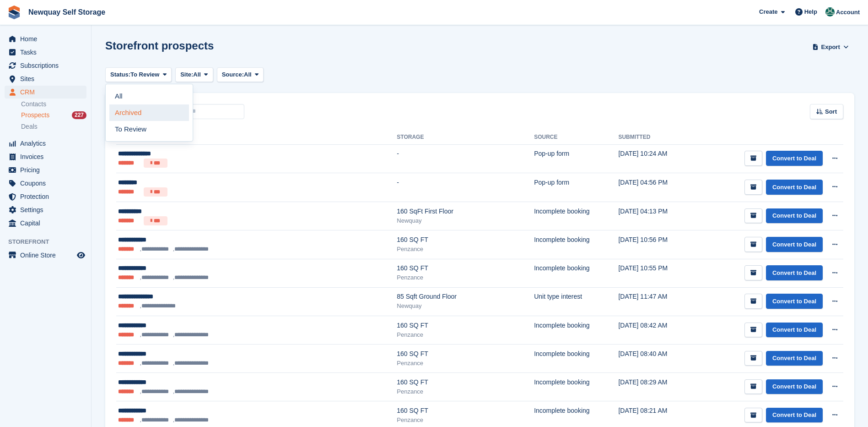 Image resolution: width=868 pixels, height=427 pixels. I want to click on span: Settings, so click(47, 210).